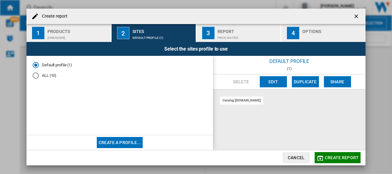 The width and height of the screenshot is (392, 174). What do you see at coordinates (208, 33) in the screenshot?
I see `div: 3` at bounding box center [208, 33].